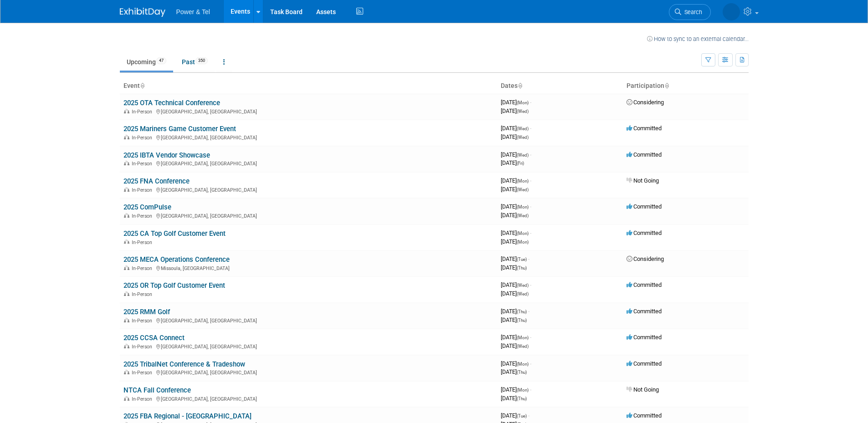  I want to click on span: Not Going, so click(643, 181).